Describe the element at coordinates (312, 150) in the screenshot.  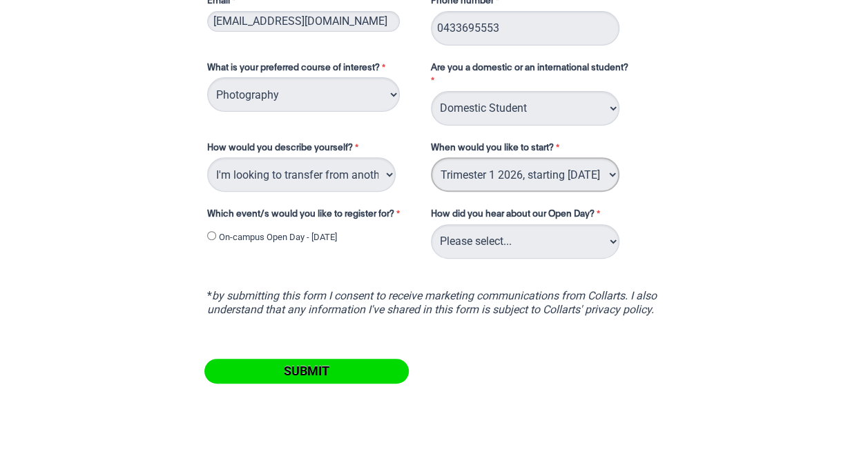
I see `label: How would you describe yourself?` at that location.